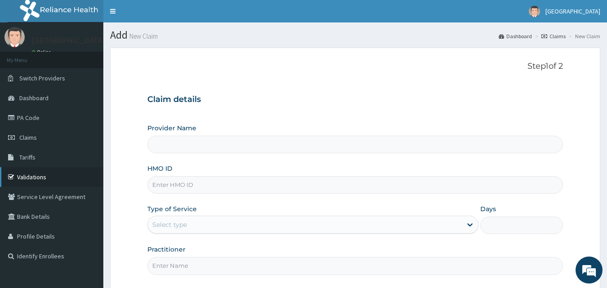  Describe the element at coordinates (355, 35) in the screenshot. I see `h1: Add` at that location.